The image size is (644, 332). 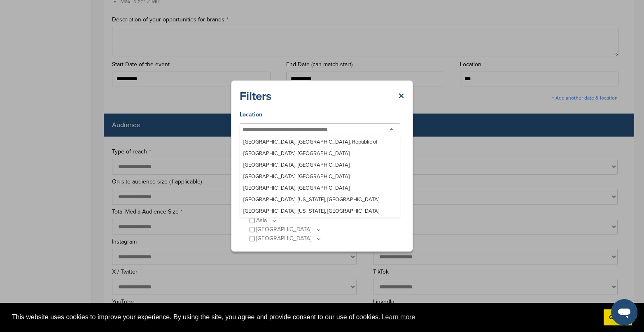 I want to click on a: learn more about cookies, so click(x=398, y=317).